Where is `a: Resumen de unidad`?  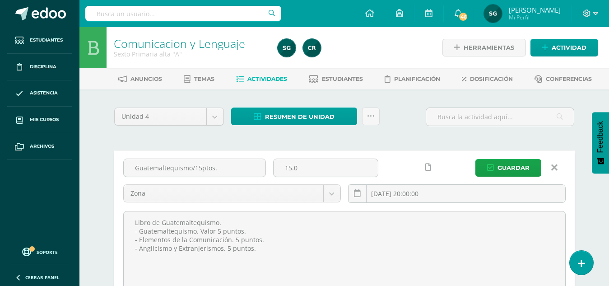
a: Resumen de unidad is located at coordinates (294, 116).